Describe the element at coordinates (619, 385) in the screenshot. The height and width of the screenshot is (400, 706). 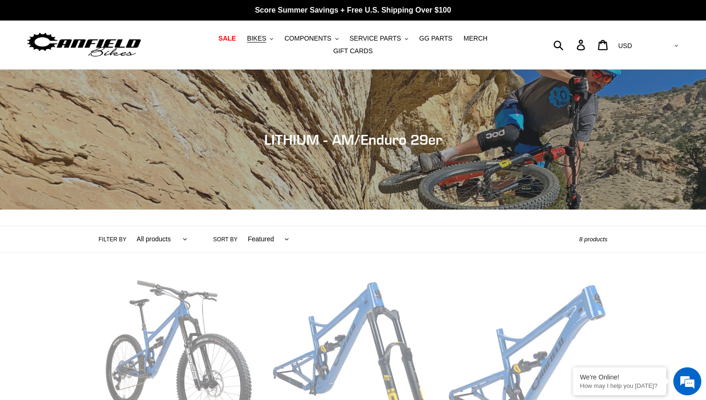
I see `p: How may I help you today?` at that location.